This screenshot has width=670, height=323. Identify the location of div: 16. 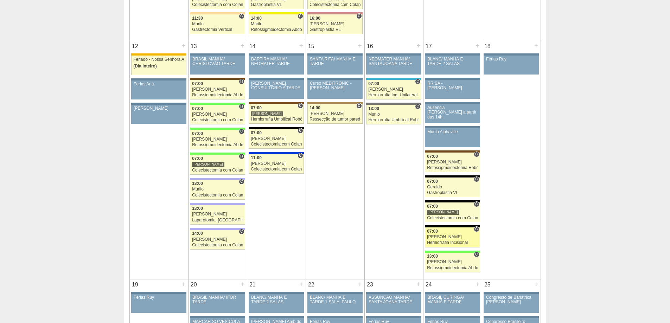
(370, 46).